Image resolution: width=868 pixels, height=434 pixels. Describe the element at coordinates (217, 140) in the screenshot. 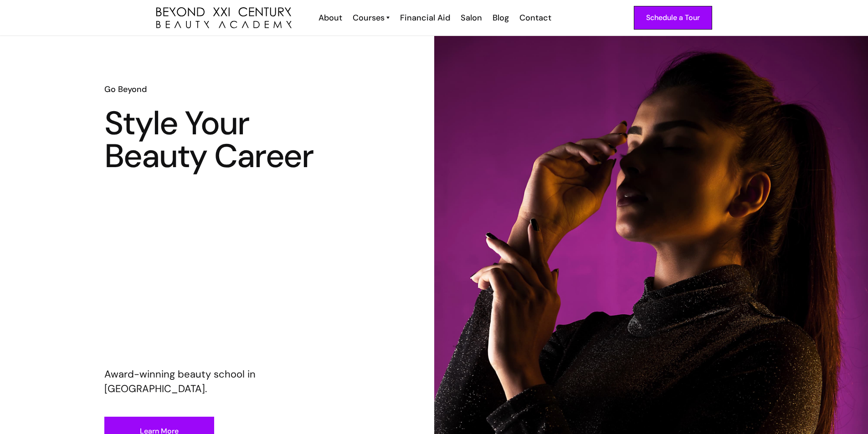

I see `h1: Style Your Beauty Career` at that location.